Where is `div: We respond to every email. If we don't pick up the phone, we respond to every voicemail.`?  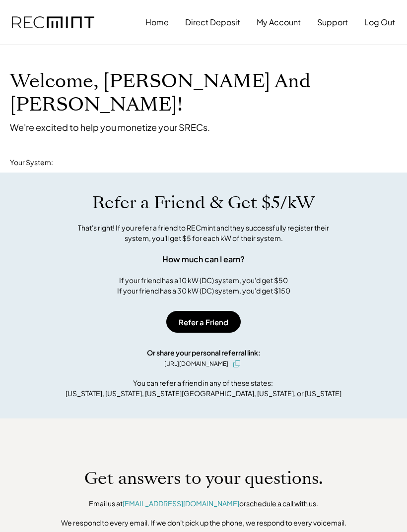
div: We respond to every email. If we don't pick up the phone, we respond to every voicemail. is located at coordinates (203, 524).